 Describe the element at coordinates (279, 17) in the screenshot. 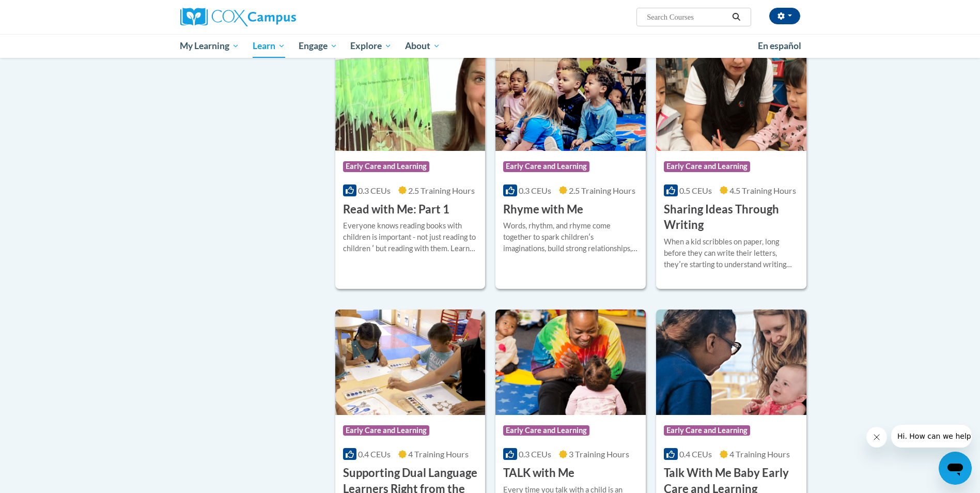

I see `a: Cox Campus` at that location.